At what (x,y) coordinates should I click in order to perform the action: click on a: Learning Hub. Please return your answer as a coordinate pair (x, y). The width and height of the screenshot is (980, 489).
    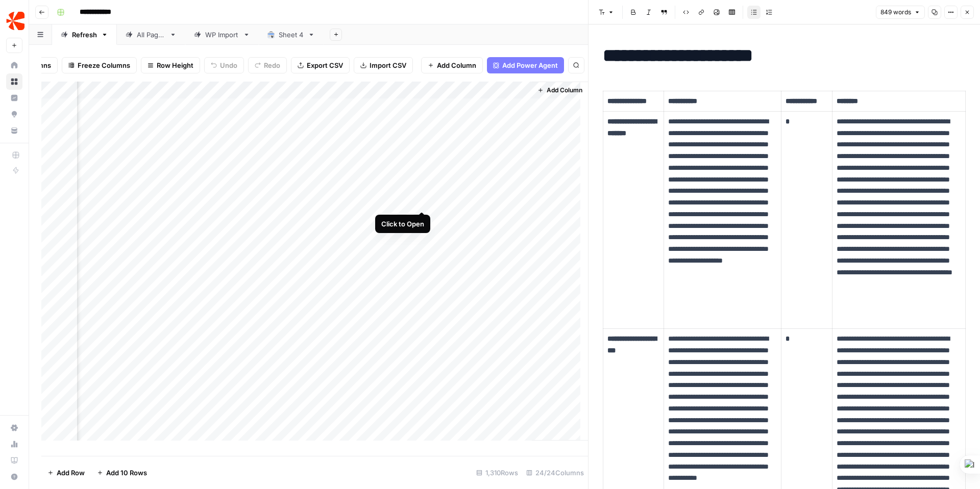
    Looking at the image, I should click on (14, 461).